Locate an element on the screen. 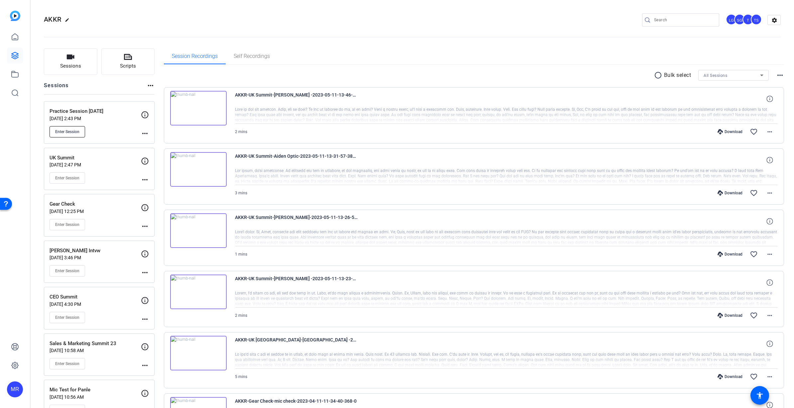 Image resolution: width=794 pixels, height=408 pixels. h2: Sessions is located at coordinates (56, 88).